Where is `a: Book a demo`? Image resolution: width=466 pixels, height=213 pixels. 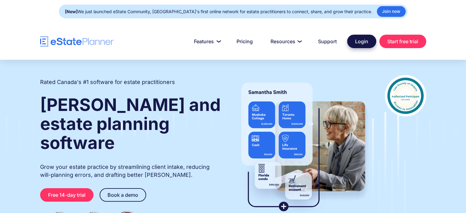 a: Book a demo is located at coordinates (123, 195).